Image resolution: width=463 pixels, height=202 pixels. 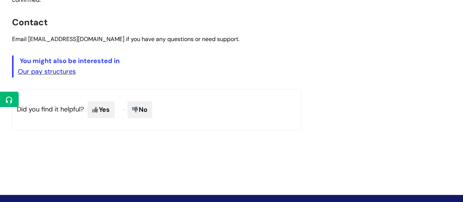 What do you see at coordinates (70, 61) in the screenshot?
I see `span: You might also be interested in` at bounding box center [70, 61].